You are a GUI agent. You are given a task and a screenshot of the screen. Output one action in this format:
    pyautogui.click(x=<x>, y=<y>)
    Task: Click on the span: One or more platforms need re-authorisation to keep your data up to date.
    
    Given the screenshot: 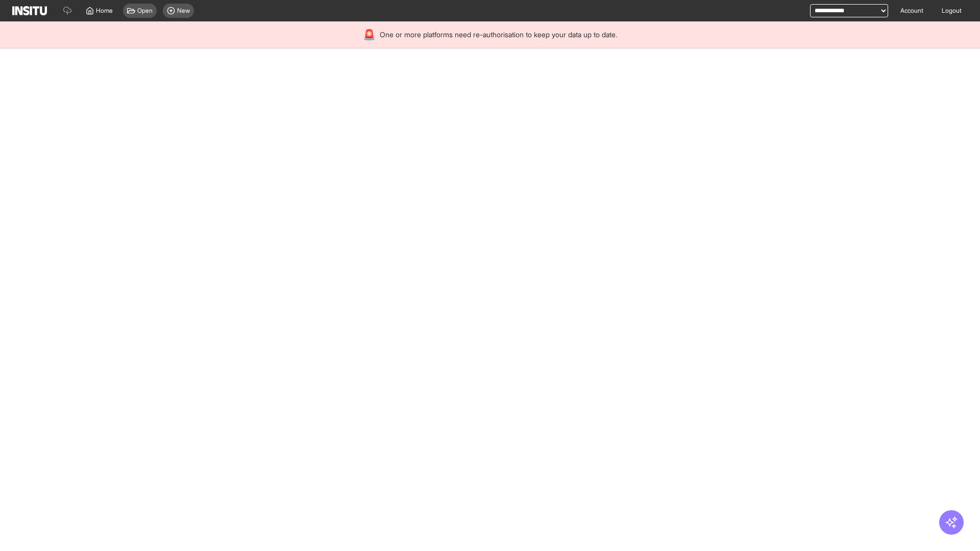 What is the action you would take?
    pyautogui.click(x=499, y=34)
    